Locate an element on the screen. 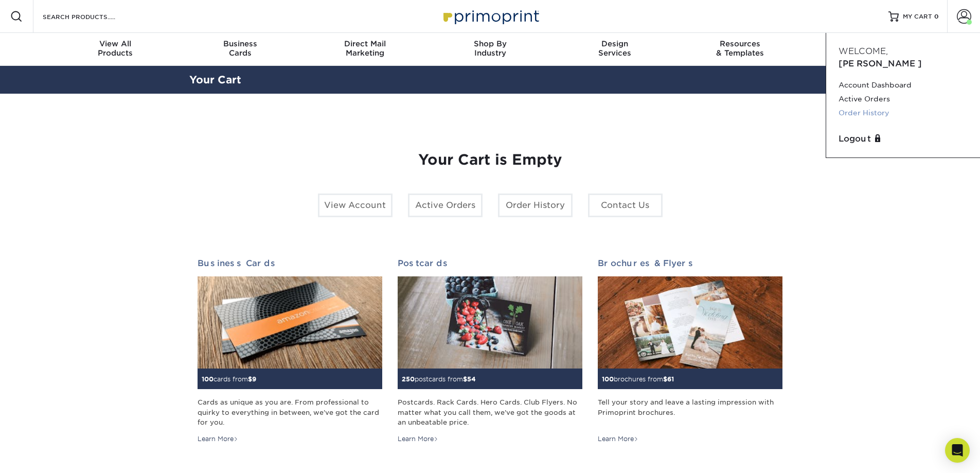 This screenshot has height=473, width=980. a: Contact& Support is located at coordinates (865, 49).